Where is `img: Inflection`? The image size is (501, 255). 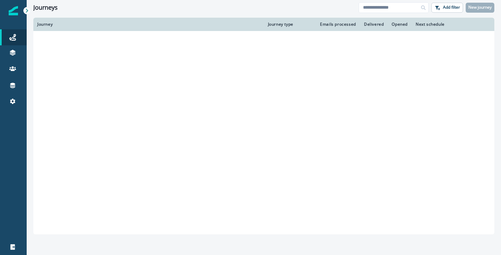
img: Inflection is located at coordinates (13, 11).